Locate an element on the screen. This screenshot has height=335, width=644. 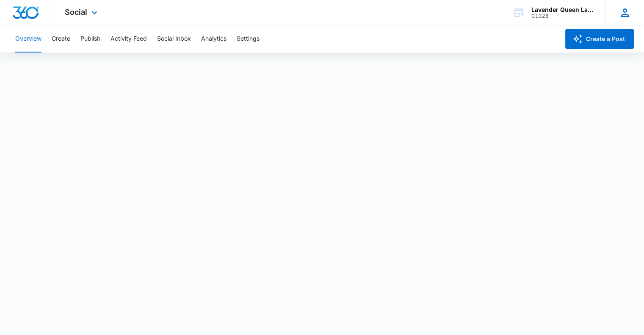
button: Overview is located at coordinates (28, 39).